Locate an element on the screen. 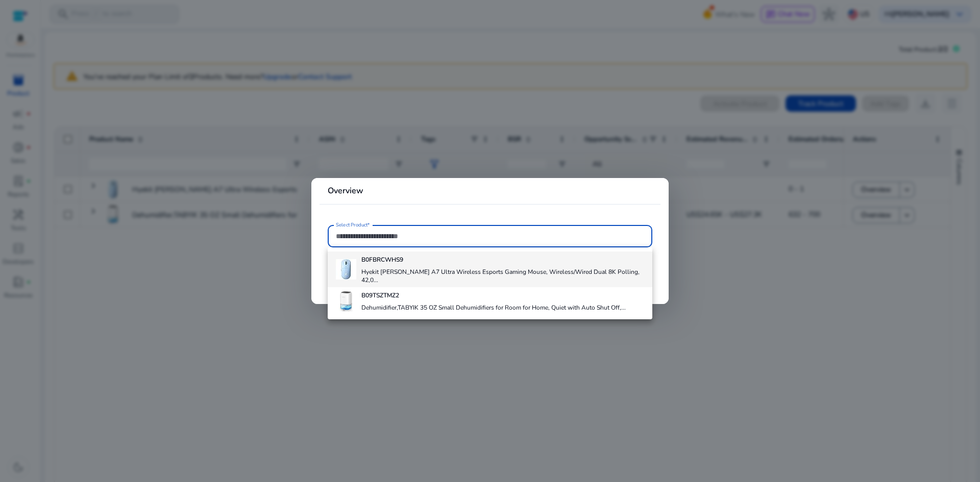  b: B0FBRCWHS9 is located at coordinates (382, 260).